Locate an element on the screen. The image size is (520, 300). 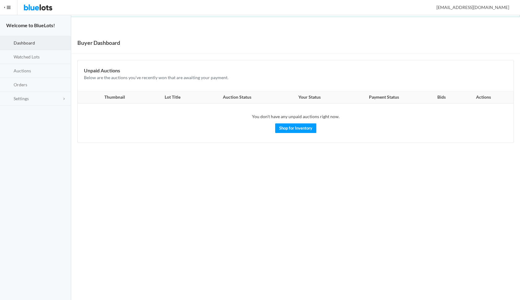
b: Unpaid Auctions is located at coordinates (102, 70).